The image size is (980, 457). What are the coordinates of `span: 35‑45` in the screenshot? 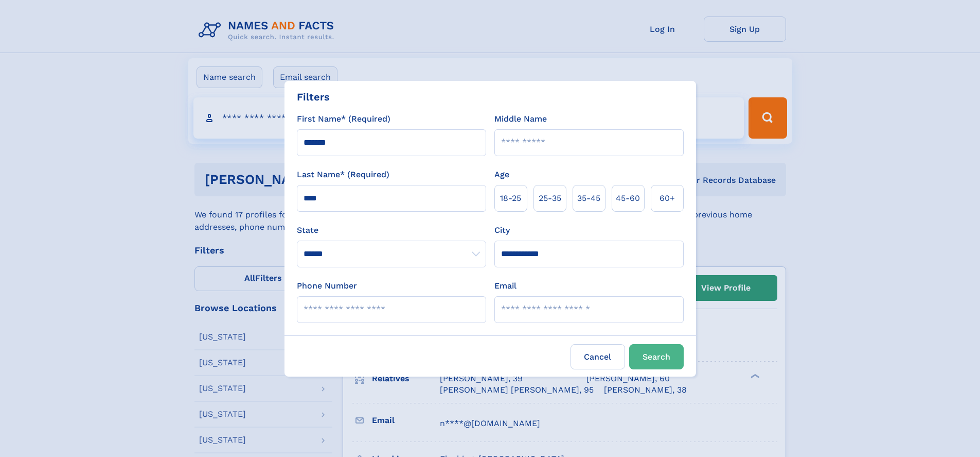 It's located at (589, 198).